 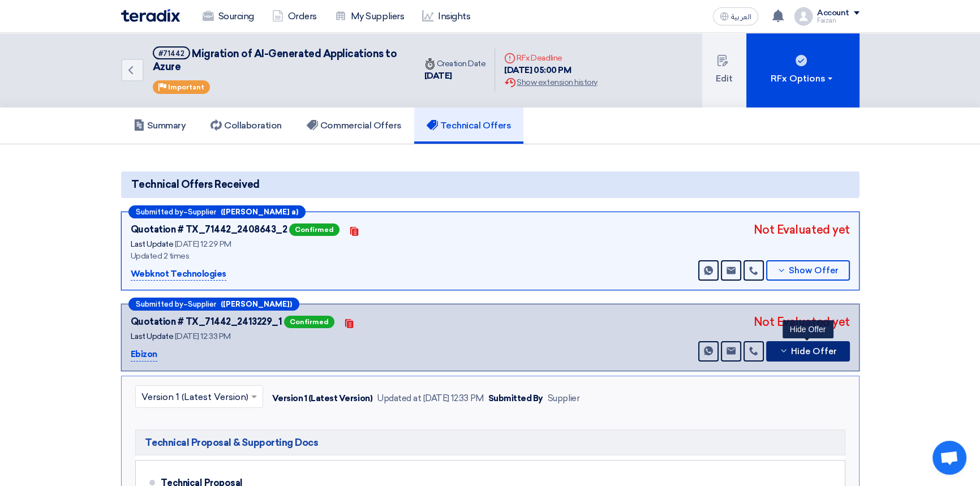 What do you see at coordinates (454, 63) in the screenshot?
I see `div: Creation Date` at bounding box center [454, 63].